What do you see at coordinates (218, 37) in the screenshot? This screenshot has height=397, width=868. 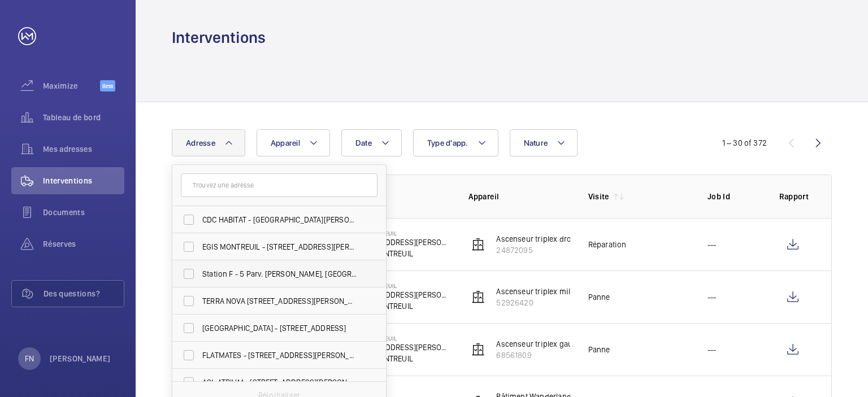 I see `h1: Interventions` at bounding box center [218, 37].